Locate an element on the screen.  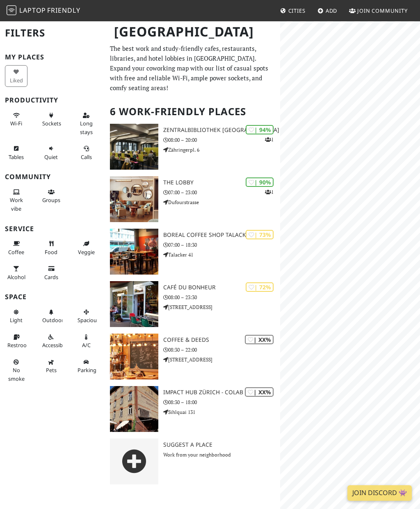
span: Veggie is located at coordinates (86, 252).